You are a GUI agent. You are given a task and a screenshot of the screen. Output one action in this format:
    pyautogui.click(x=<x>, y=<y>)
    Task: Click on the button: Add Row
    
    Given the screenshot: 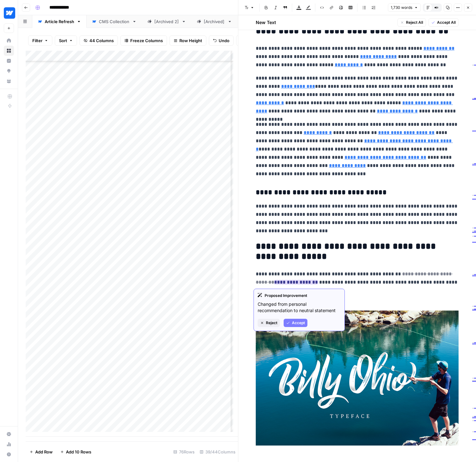 What is the action you would take?
    pyautogui.click(x=41, y=452)
    